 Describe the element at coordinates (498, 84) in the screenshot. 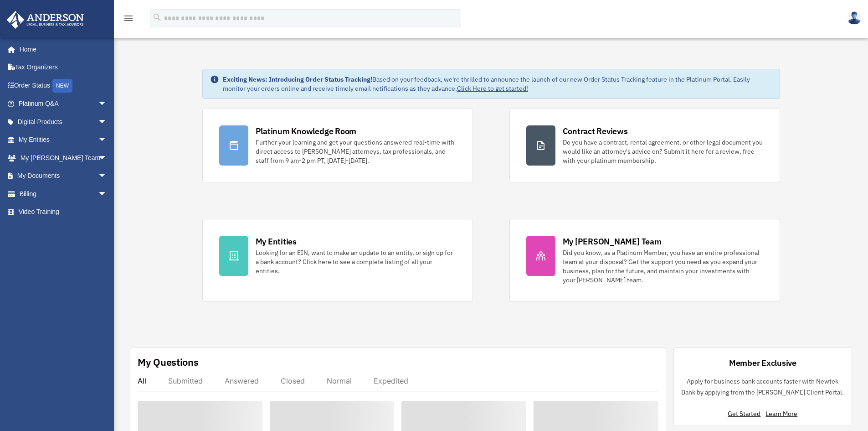

I see `div: Based on your feedback, we're thrilled to announce the launch of our new Order Status Tracking fe...` at that location.